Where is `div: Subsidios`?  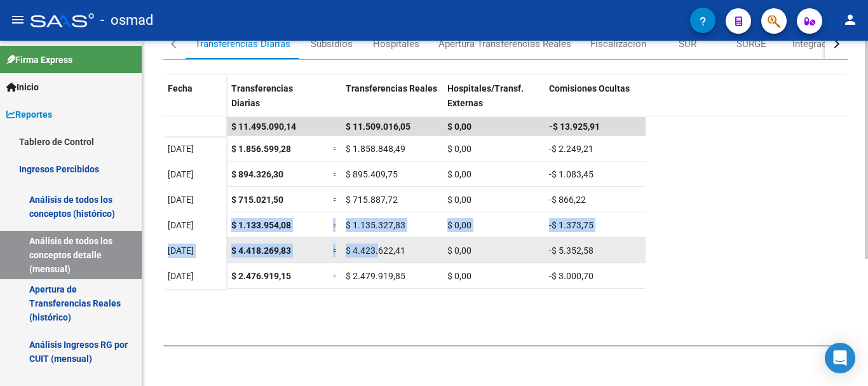 div: Subsidios is located at coordinates (332, 44).